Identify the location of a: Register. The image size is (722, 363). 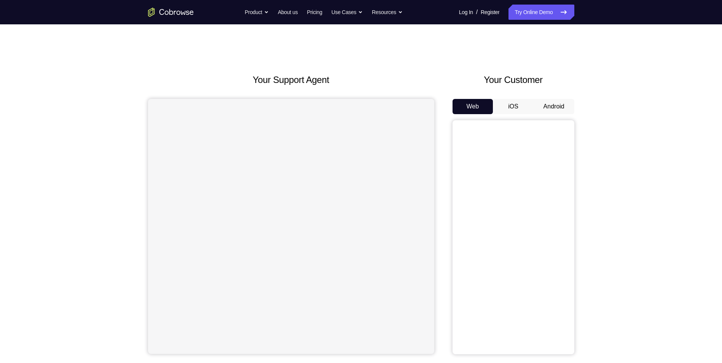
(490, 12).